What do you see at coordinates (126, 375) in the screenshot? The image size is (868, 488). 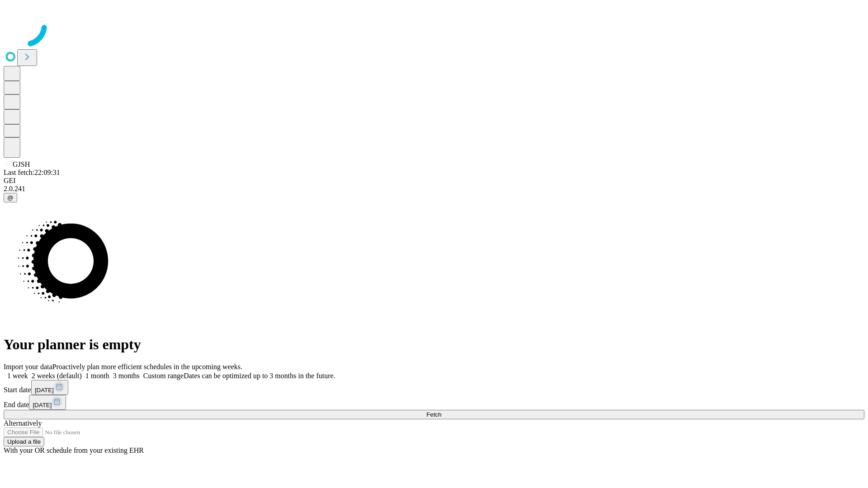 I see `span: 3 months` at bounding box center [126, 375].